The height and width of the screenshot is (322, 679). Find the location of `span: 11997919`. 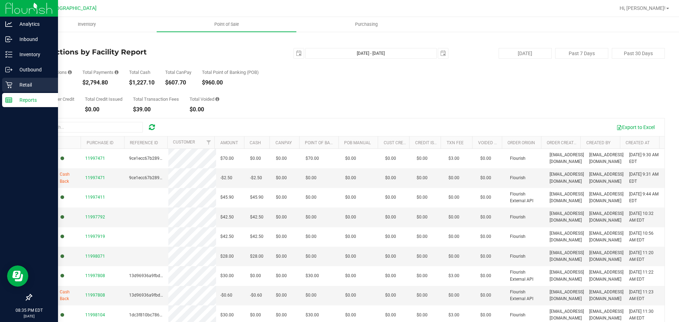

span: 11997919 is located at coordinates (95, 236).